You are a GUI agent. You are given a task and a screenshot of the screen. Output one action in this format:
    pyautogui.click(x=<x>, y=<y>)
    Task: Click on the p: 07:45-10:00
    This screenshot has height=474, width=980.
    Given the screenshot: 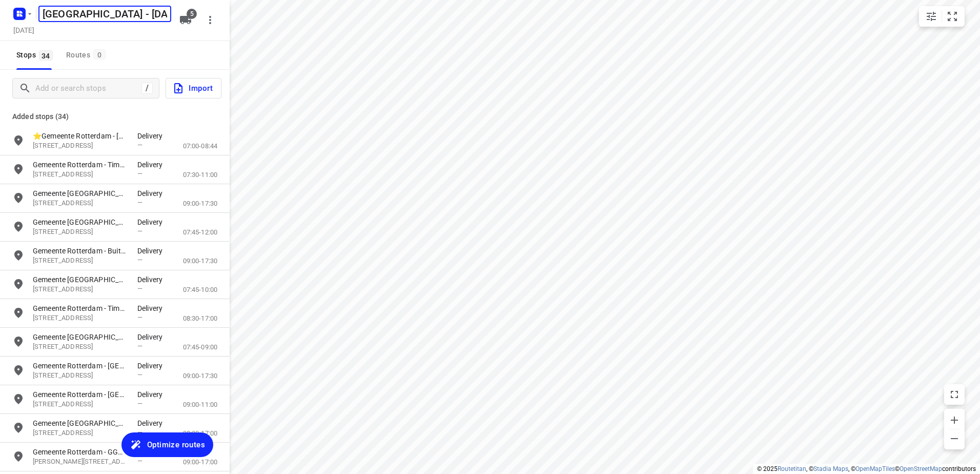 What is the action you would take?
    pyautogui.click(x=200, y=290)
    